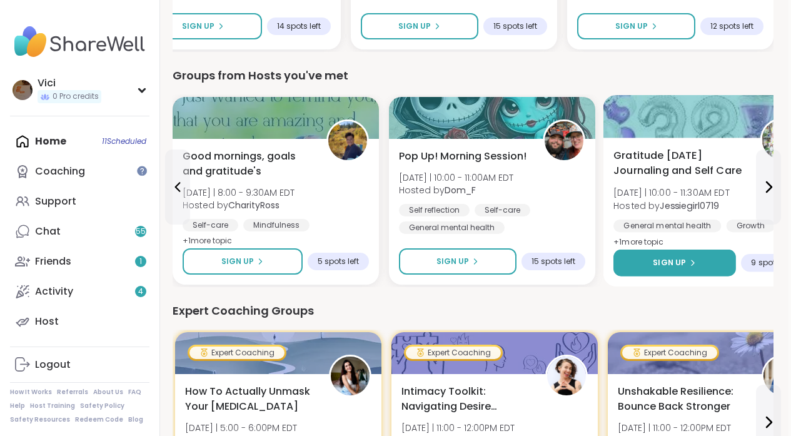 The height and width of the screenshot is (436, 791). Describe the element at coordinates (31, 392) in the screenshot. I see `a: How It Works` at that location.